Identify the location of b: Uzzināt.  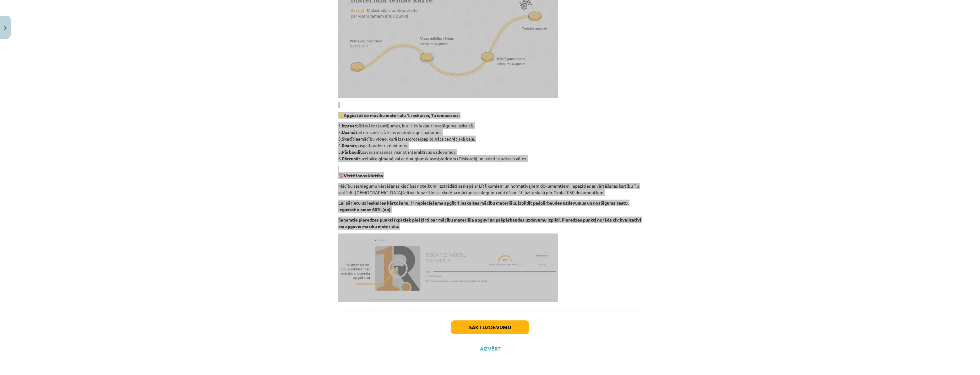
(350, 132).